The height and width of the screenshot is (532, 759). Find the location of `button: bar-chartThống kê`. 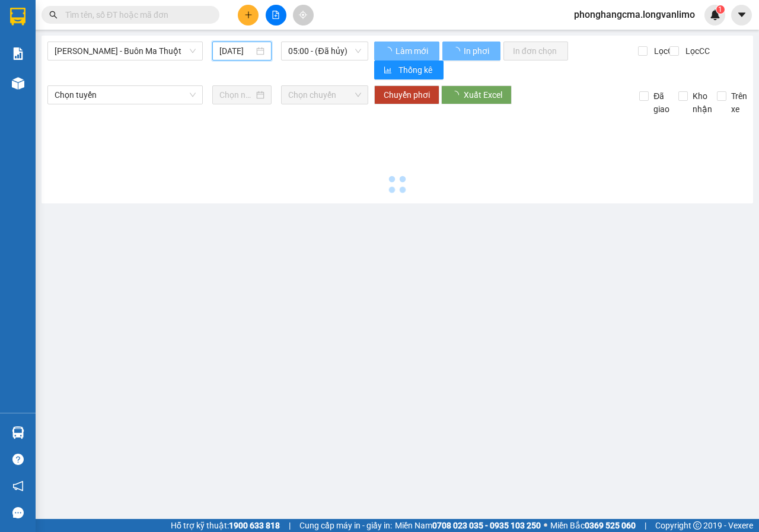

button: bar-chartThống kê is located at coordinates (409, 70).